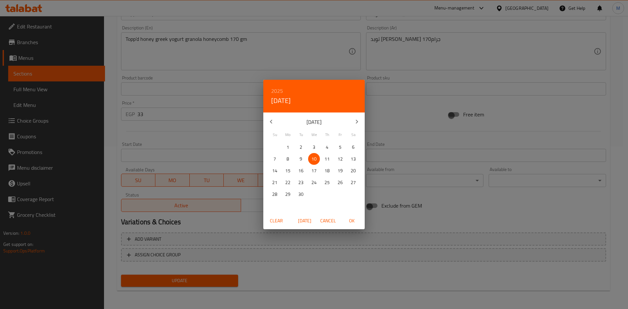 This screenshot has width=628, height=309. What do you see at coordinates (275, 183) in the screenshot?
I see `button: 21` at bounding box center [275, 183].